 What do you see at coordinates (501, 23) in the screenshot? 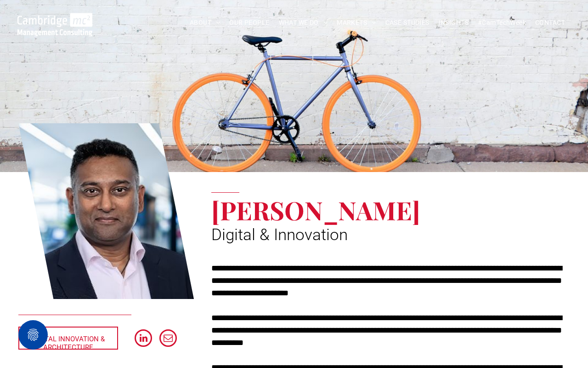
I see `a: #CamTechWeek` at bounding box center [501, 23].